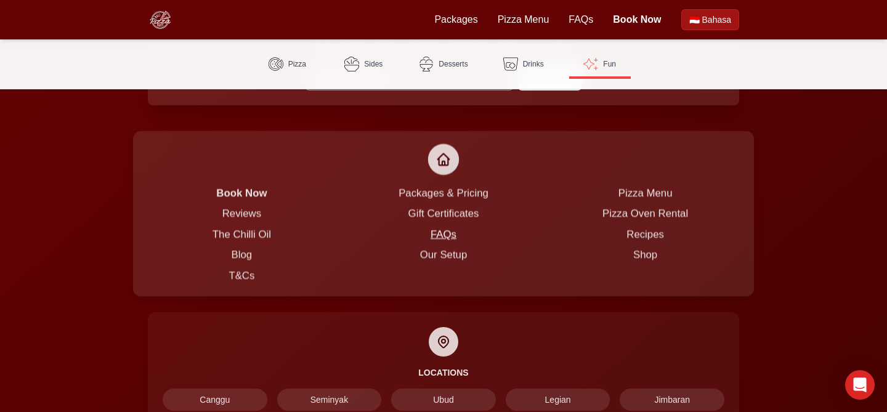  What do you see at coordinates (287, 64) in the screenshot?
I see `a: Pizza` at bounding box center [287, 64].